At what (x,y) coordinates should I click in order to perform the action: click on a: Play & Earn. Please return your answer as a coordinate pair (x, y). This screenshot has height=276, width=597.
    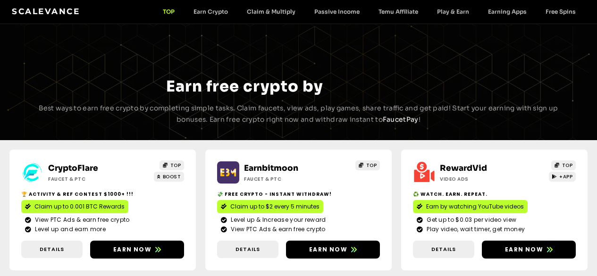
    Looking at the image, I should click on (453, 11).